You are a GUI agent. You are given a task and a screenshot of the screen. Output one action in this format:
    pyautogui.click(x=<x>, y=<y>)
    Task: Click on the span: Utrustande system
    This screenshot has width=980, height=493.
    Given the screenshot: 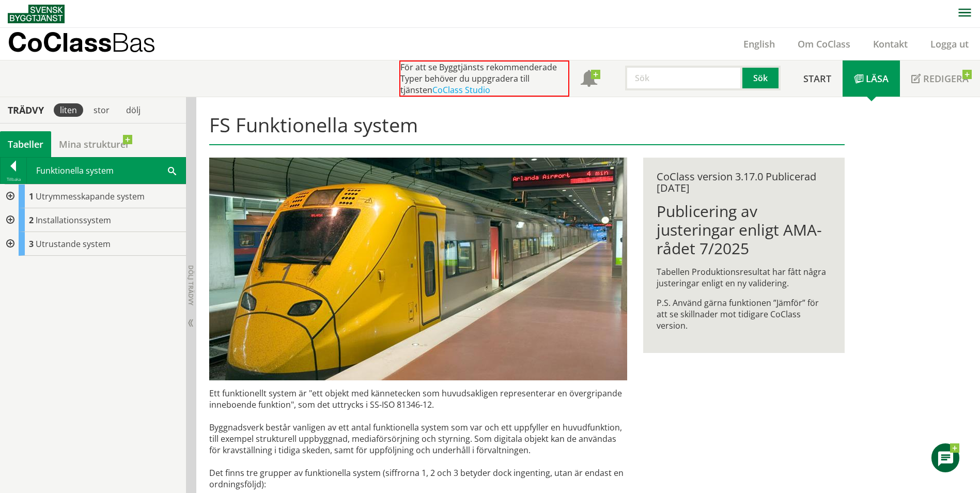 What is the action you would take?
    pyautogui.click(x=73, y=244)
    